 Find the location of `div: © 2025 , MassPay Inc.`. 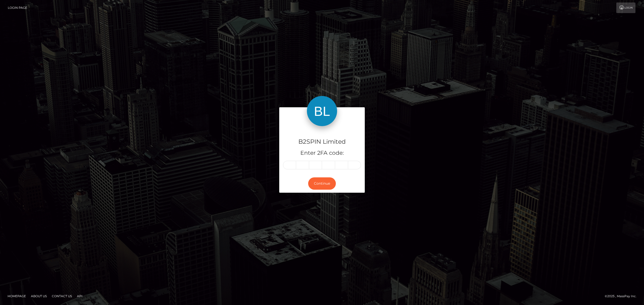

div: © 2025 , MassPay Inc. is located at coordinates (622, 296).